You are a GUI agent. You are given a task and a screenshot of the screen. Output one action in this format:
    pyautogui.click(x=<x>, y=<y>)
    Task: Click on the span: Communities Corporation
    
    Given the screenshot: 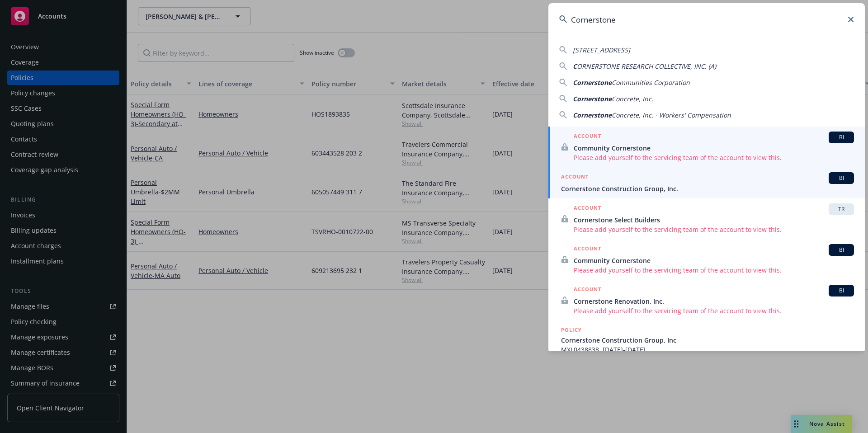 What is the action you would take?
    pyautogui.click(x=651, y=82)
    